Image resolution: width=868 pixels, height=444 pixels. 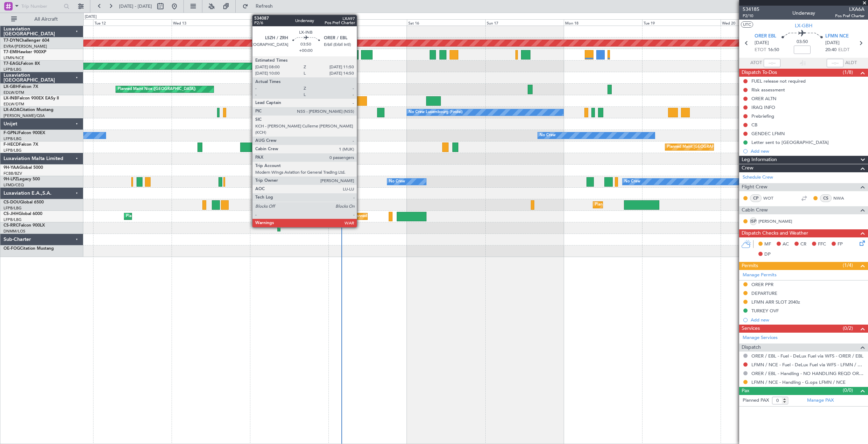 I want to click on div: TURKEY OVF, so click(x=765, y=311).